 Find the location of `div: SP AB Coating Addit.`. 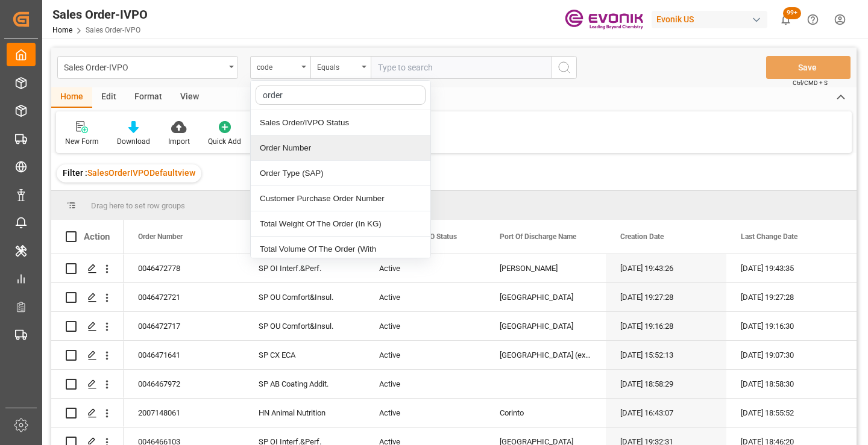

div: SP AB Coating Addit. is located at coordinates (304, 383).